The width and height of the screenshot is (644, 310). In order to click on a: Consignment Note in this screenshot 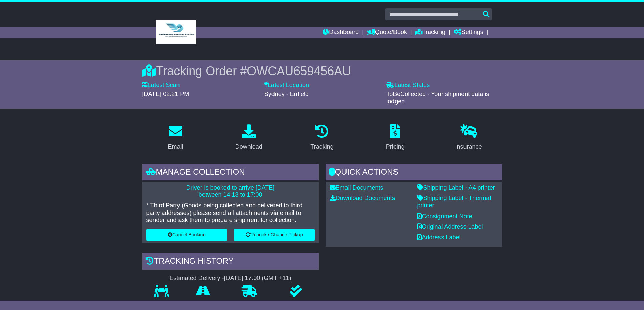, I will do `click(445, 216)`.